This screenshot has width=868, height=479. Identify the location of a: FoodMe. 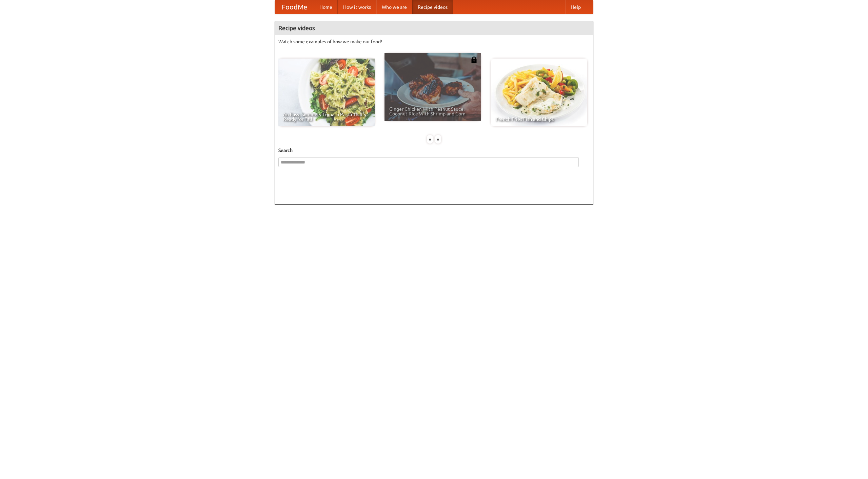
(294, 7).